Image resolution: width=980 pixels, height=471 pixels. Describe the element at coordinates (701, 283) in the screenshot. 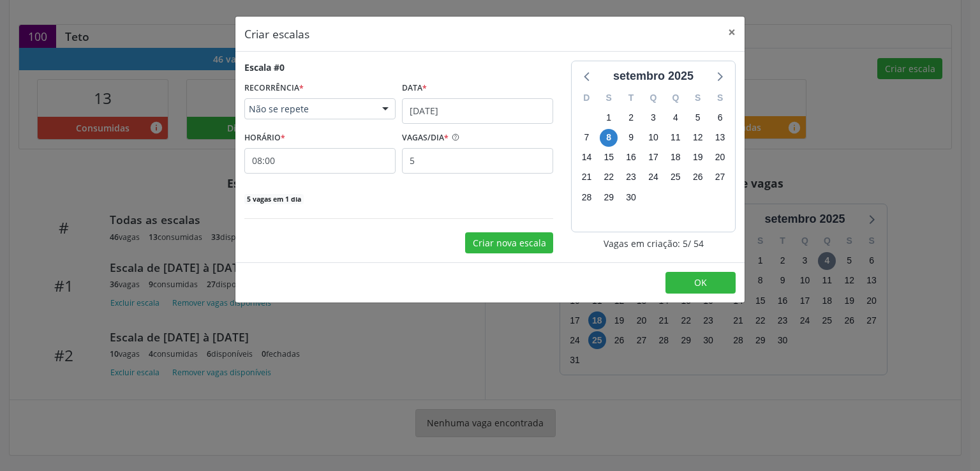

I see `button: OK` at that location.